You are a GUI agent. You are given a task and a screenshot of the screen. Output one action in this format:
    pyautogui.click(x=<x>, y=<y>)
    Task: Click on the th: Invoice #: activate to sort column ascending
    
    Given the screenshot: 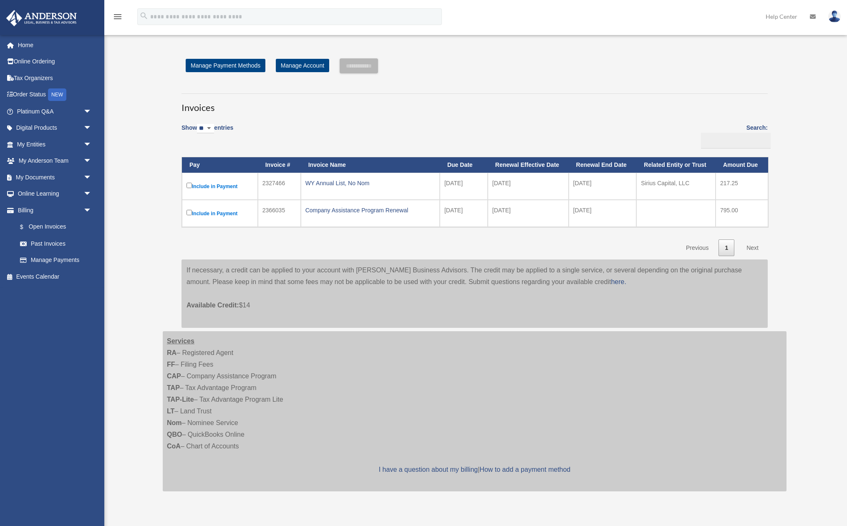 What is the action you would take?
    pyautogui.click(x=279, y=165)
    